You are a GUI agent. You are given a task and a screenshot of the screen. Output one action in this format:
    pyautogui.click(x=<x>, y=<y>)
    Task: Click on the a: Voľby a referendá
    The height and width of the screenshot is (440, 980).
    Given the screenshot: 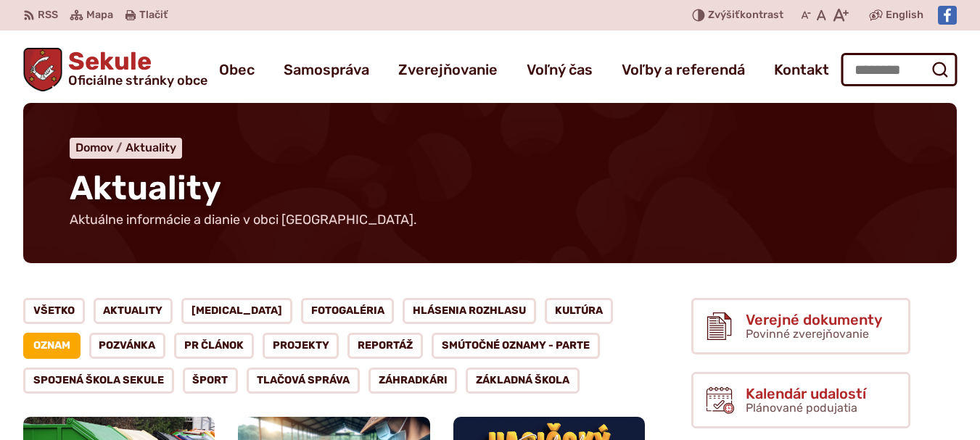 What is the action you would take?
    pyautogui.click(x=683, y=70)
    